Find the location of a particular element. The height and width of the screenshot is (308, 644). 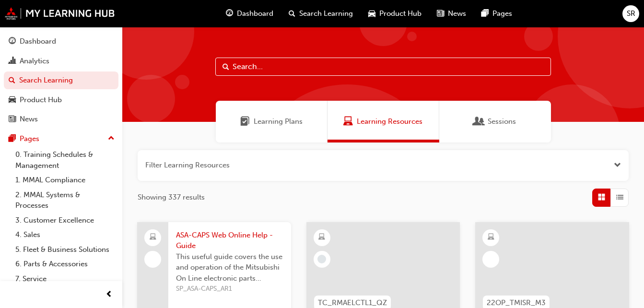

span: List is located at coordinates (620, 197).